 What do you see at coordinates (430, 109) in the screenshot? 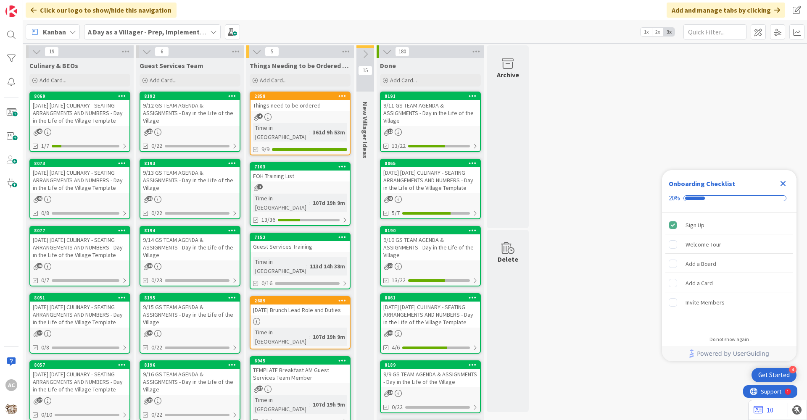
I see `div: 81919/11 GS TEAM AGENDA & ASSIGNMENTS - Day in the Life of the Village` at bounding box center [430, 109].